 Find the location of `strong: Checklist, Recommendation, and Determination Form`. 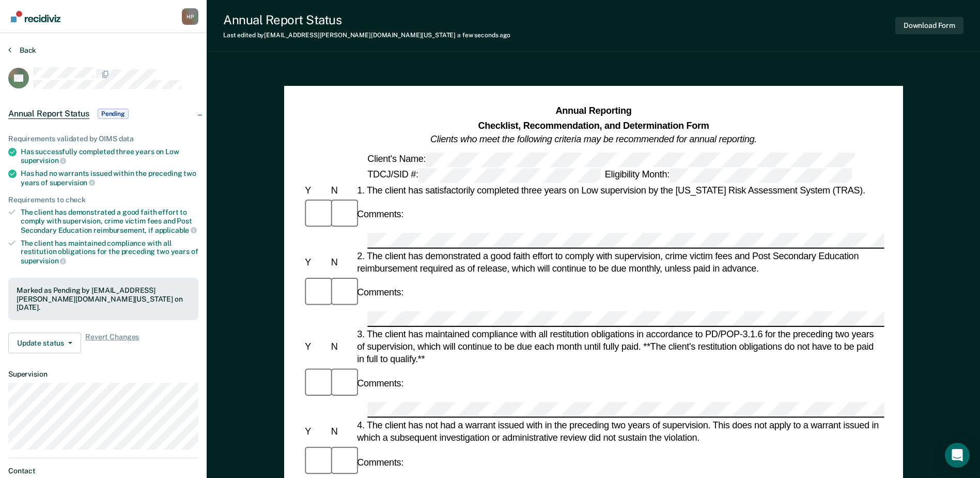

strong: Checklist, Recommendation, and Determination Form is located at coordinates (593, 125).